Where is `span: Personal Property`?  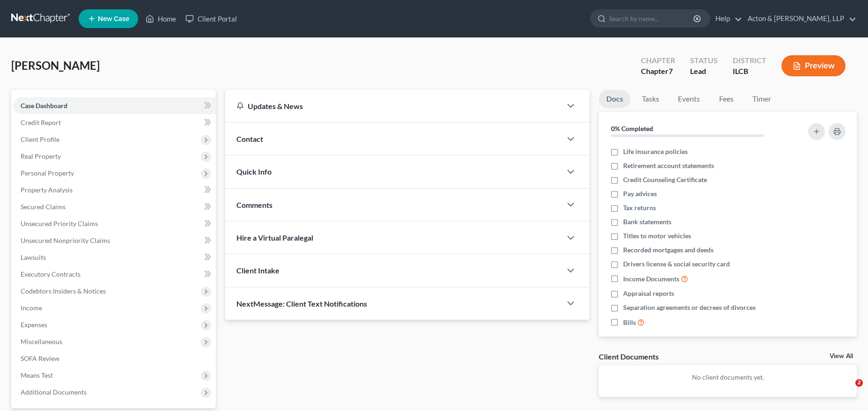 span: Personal Property is located at coordinates (47, 173).